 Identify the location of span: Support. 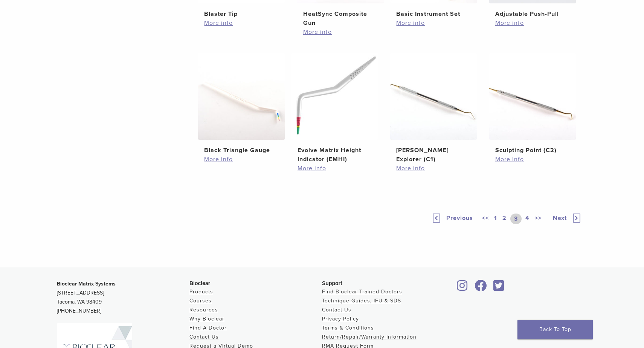
(332, 283).